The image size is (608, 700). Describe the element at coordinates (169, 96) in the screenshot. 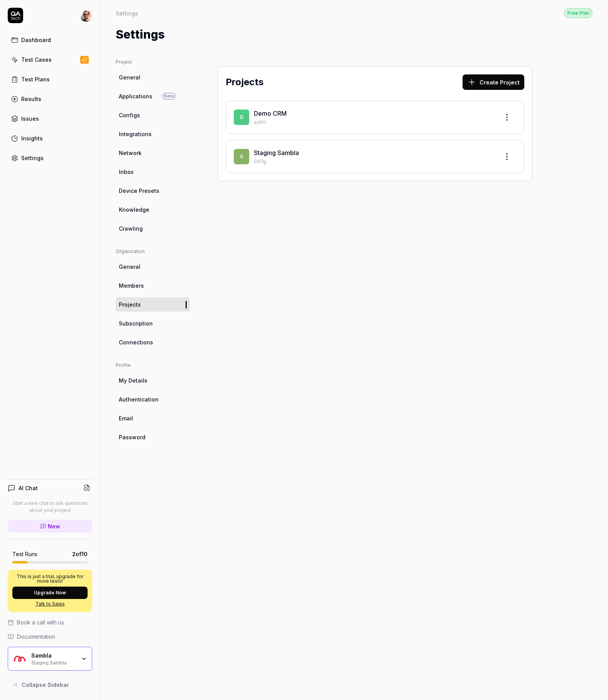

I see `span: Beta` at that location.